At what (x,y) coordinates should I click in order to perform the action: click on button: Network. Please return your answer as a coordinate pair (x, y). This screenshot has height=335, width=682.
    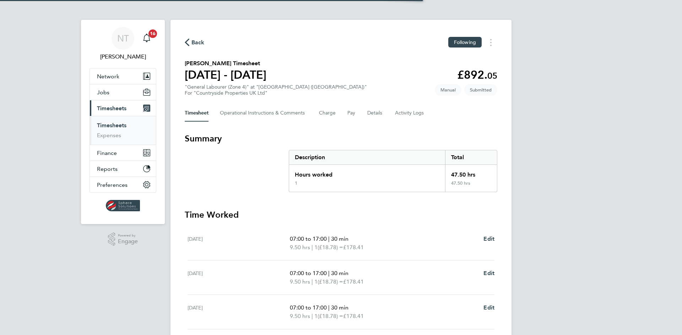
    Looking at the image, I should click on (123, 76).